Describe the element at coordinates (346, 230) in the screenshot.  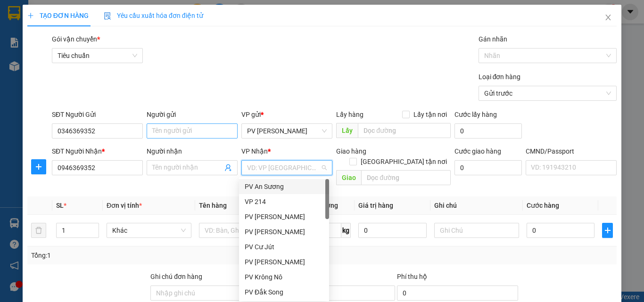
I see `span: kg` at that location.